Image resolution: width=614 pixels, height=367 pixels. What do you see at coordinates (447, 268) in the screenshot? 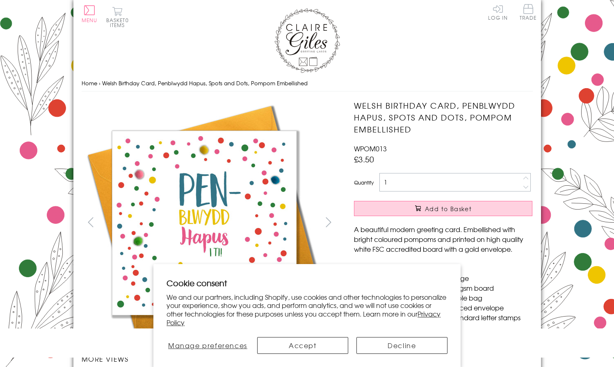
I see `li: Dimensions: 150mm x 150mm` at bounding box center [447, 268].